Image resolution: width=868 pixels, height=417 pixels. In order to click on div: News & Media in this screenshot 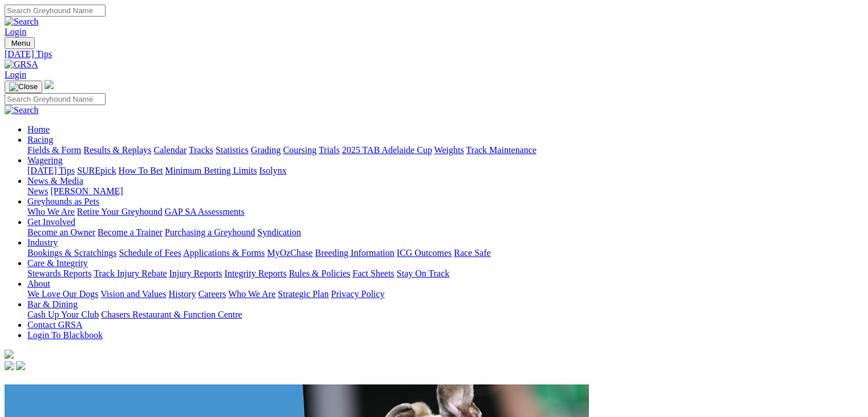, I will do `click(445, 191)`.